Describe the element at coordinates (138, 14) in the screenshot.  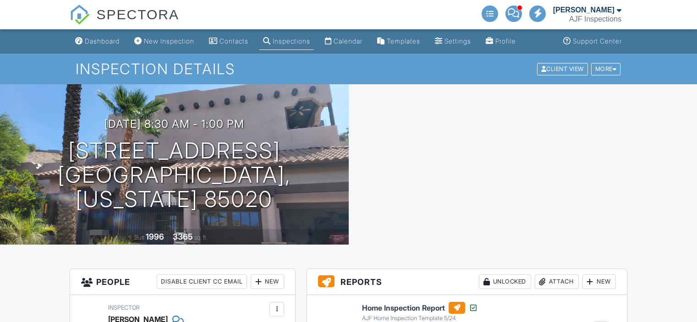
I see `span: SPECTORA` at that location.